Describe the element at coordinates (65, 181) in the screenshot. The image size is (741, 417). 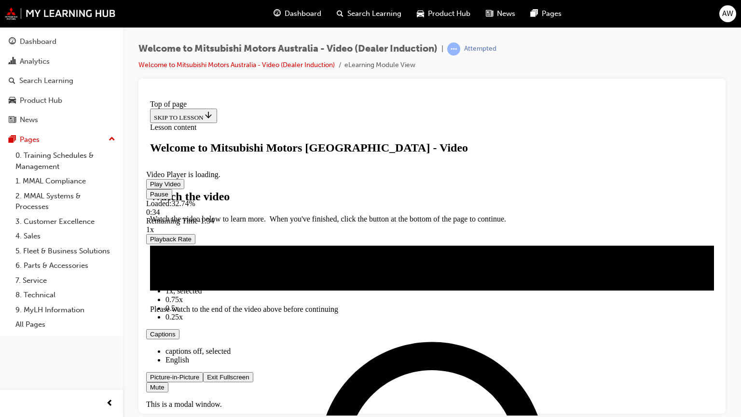
I see `a: 1. MMAL Compliance` at that location.